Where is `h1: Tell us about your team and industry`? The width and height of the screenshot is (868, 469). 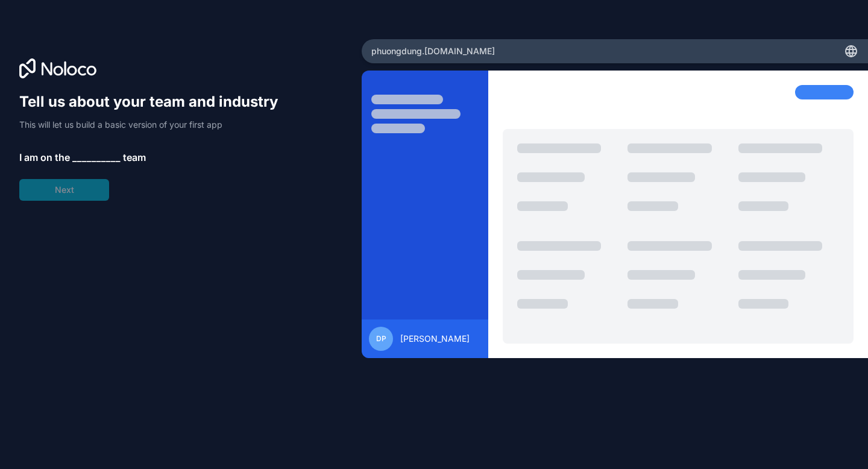 h1: Tell us about your team and industry is located at coordinates (154, 102).